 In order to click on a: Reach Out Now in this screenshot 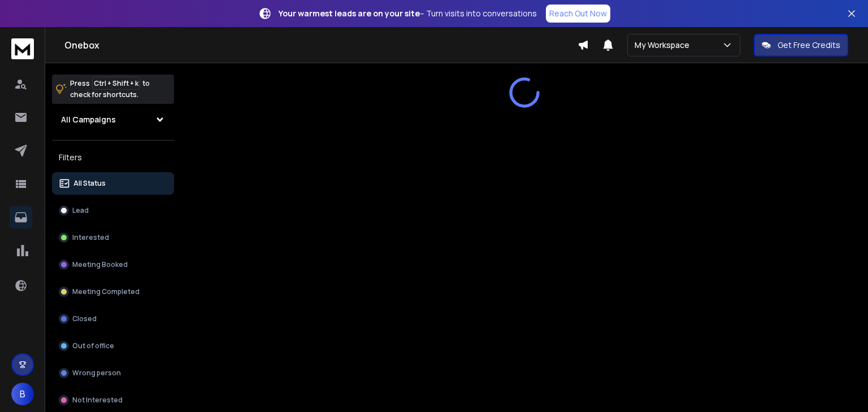, I will do `click(578, 13)`.